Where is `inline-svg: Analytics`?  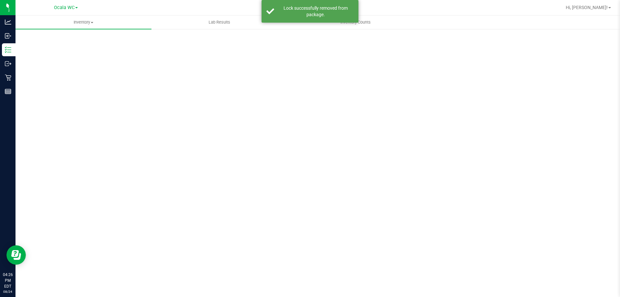
inline-svg: Analytics is located at coordinates (8, 22).